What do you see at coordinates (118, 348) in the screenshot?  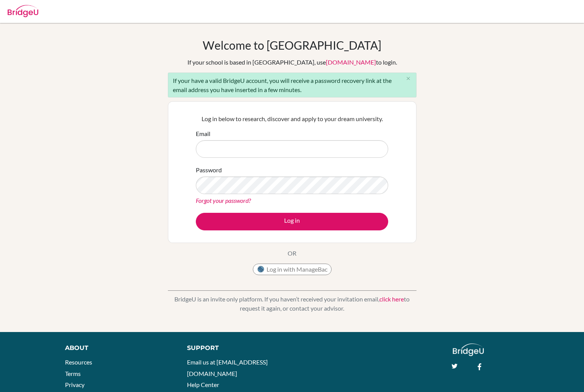 I see `div: About` at bounding box center [118, 348].